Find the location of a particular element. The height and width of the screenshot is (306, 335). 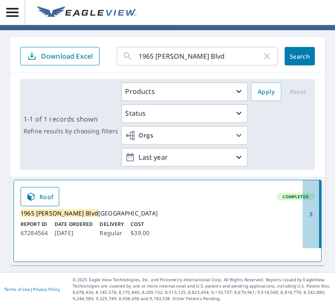

p: Report ID is located at coordinates (34, 225).